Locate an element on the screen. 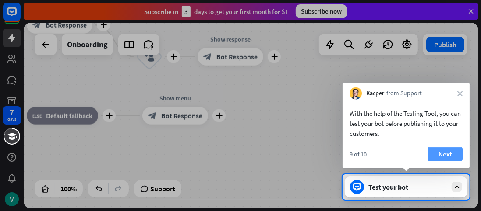 The width and height of the screenshot is (481, 211). i: close is located at coordinates (460, 94).